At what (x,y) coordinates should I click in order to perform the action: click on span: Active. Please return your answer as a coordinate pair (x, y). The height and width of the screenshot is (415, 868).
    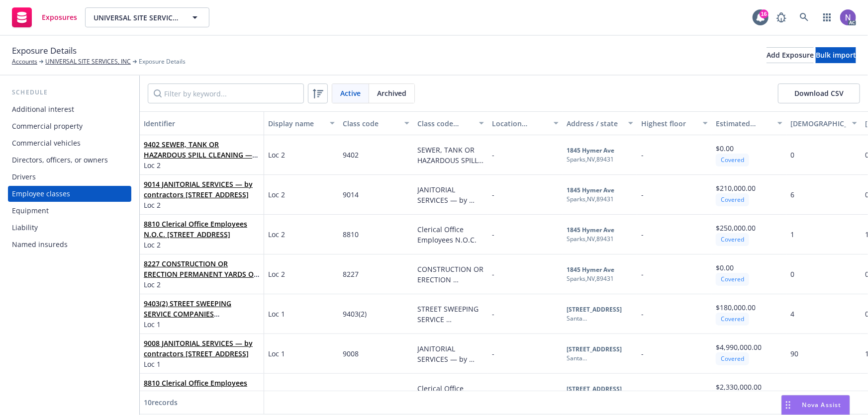
    Looking at the image, I should click on (350, 93).